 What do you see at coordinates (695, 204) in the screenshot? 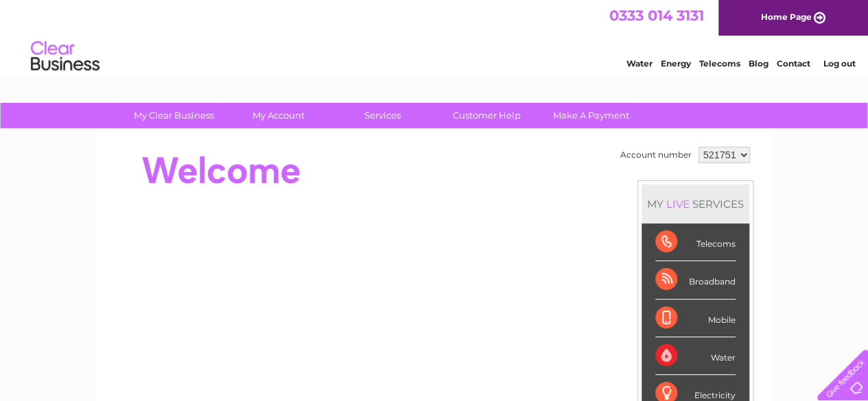
I see `div: MY SERVICES` at bounding box center [695, 204].